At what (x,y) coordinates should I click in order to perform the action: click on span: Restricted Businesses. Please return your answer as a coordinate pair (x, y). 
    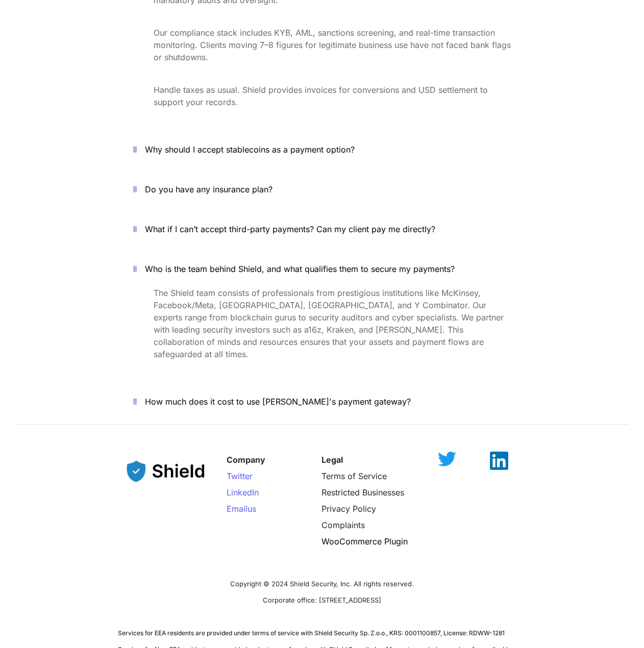
    Looking at the image, I should click on (363, 492).